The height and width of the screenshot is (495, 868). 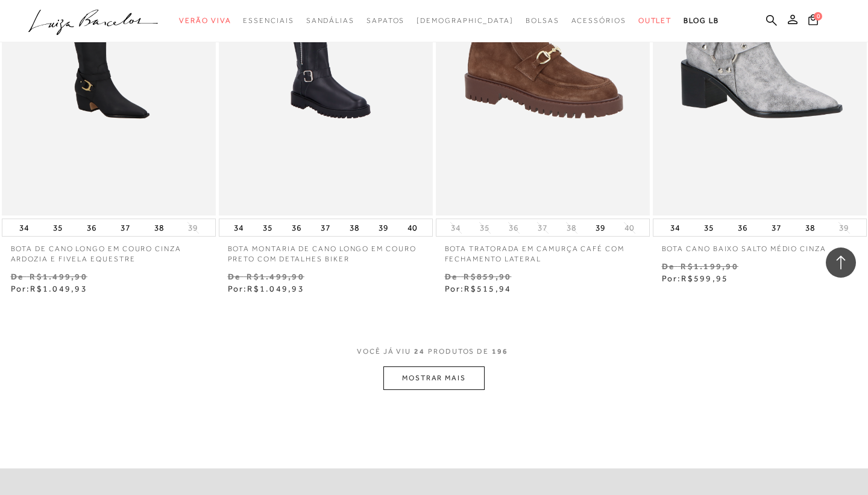 What do you see at coordinates (701, 20) in the screenshot?
I see `a: BLOG LB` at bounding box center [701, 20].